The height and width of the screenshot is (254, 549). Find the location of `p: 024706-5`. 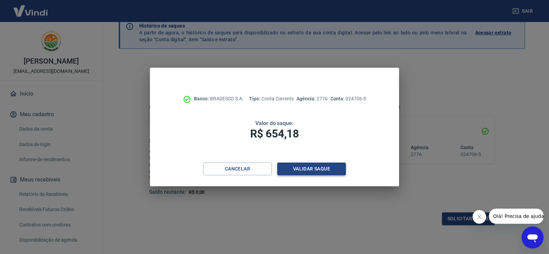

p: 024706-5 is located at coordinates (348, 99).